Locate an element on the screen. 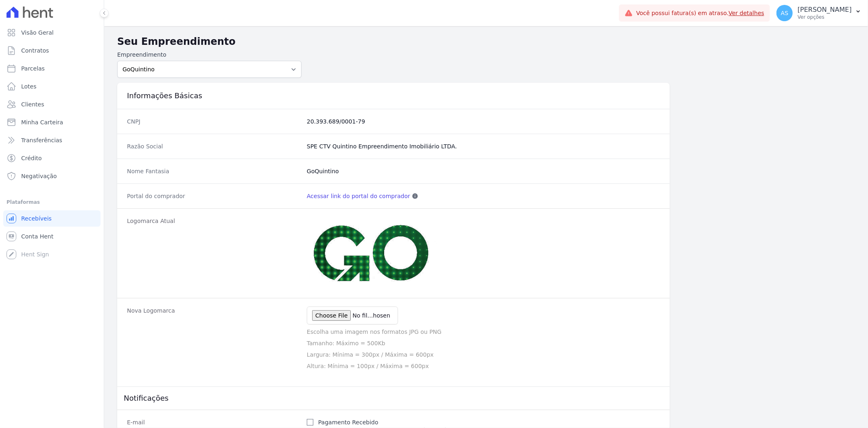 The height and width of the screenshot is (428, 868). span: AS is located at coordinates (785, 13).